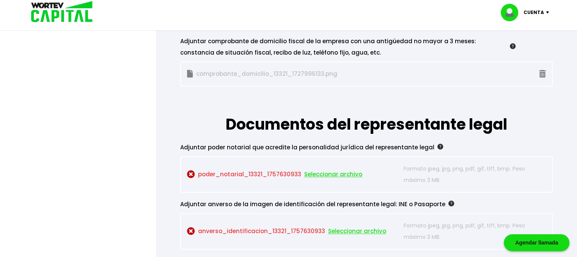 Image resolution: width=577 pixels, height=257 pixels. Describe the element at coordinates (512, 13) in the screenshot. I see `img: profile-image` at that location.